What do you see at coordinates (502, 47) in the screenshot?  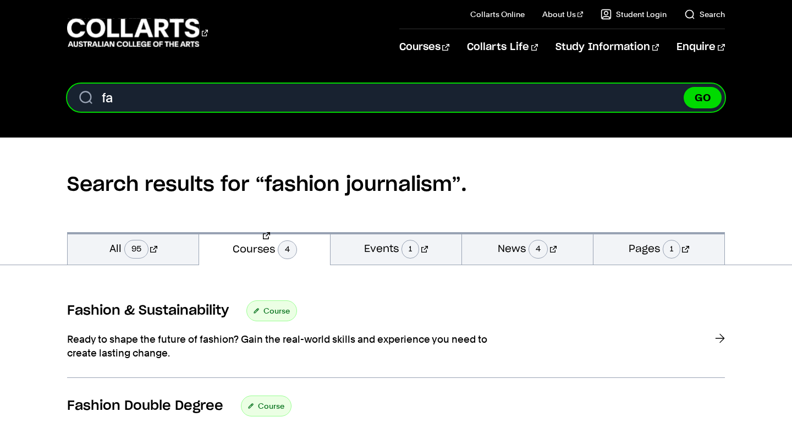 I see `a: Collarts Life` at bounding box center [502, 47].